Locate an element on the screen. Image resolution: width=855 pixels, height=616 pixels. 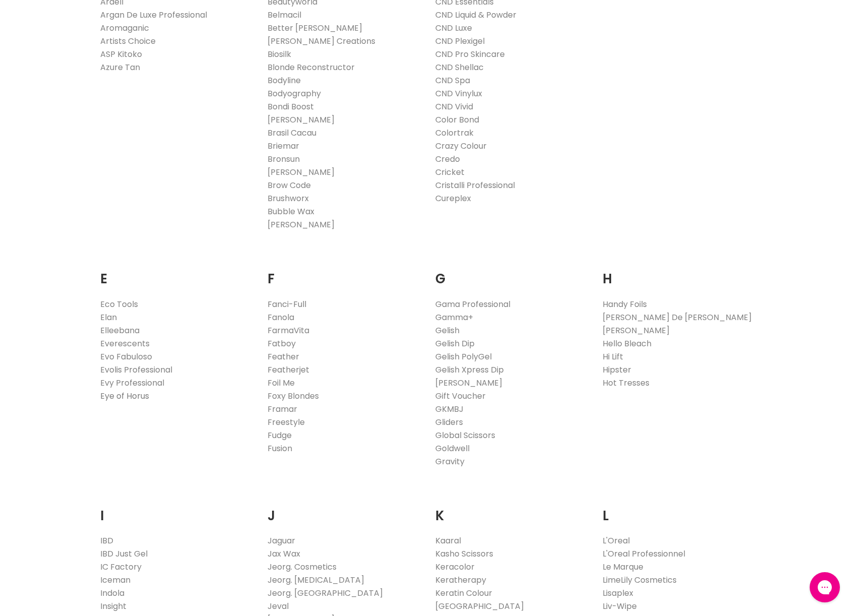
a: Jeval is located at coordinates (278, 606).